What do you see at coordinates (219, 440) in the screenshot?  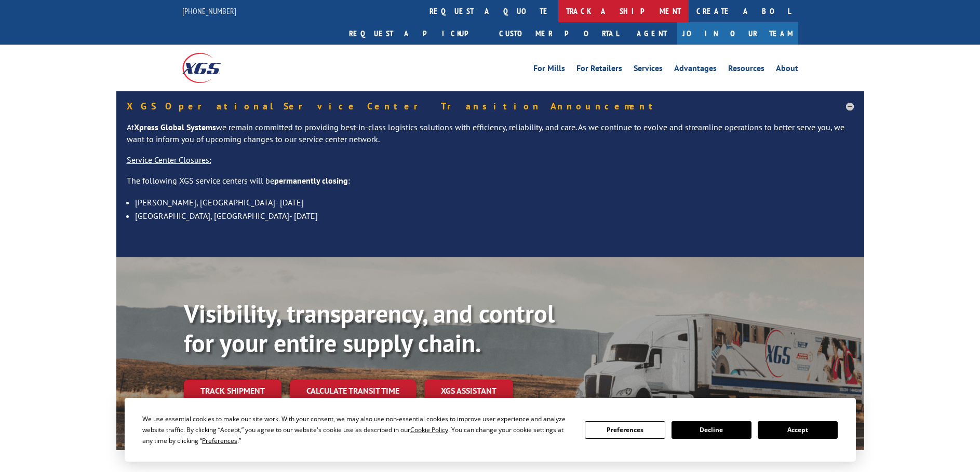 I see `span: Preferences` at bounding box center [219, 440].